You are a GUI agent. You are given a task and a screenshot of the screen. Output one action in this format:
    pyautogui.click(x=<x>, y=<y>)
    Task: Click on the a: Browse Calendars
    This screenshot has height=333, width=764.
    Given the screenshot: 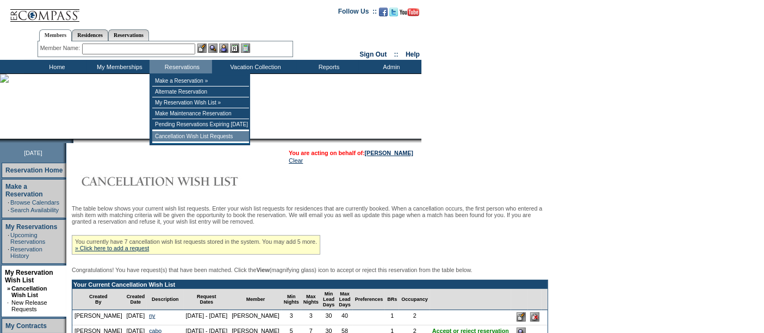 What is the action you would take?
    pyautogui.click(x=35, y=202)
    